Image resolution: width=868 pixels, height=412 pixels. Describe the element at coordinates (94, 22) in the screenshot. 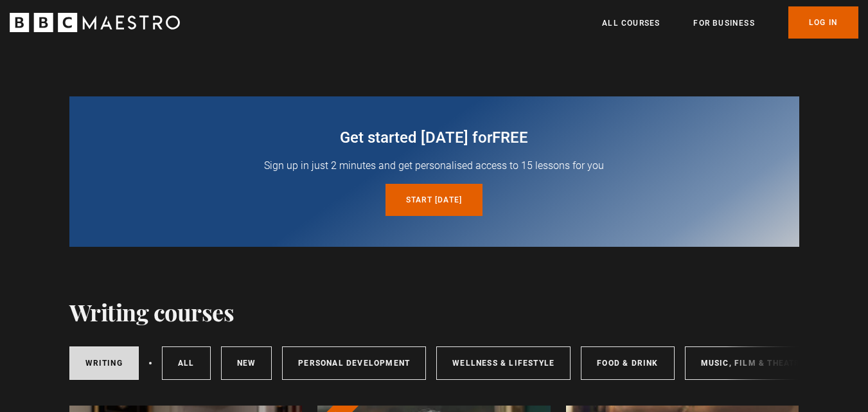

I see `svg: BBC Maestro` at that location.